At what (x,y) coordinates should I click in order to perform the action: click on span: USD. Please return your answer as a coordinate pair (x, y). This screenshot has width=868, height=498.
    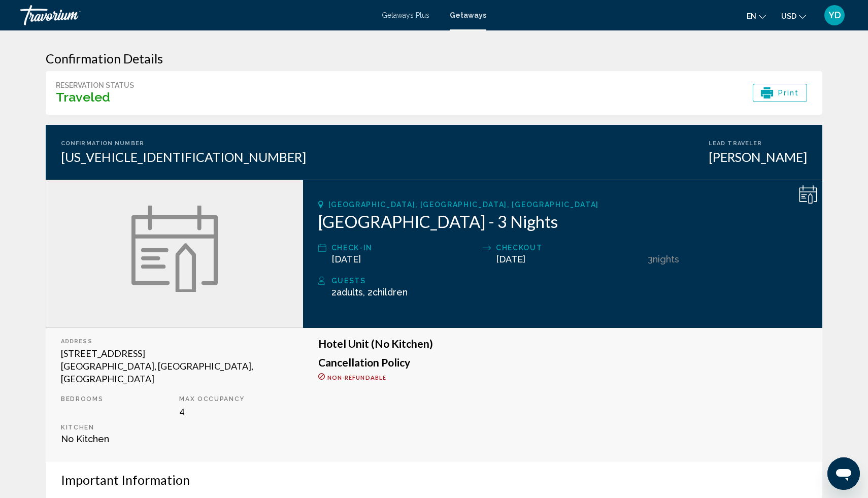
    Looking at the image, I should click on (789, 17).